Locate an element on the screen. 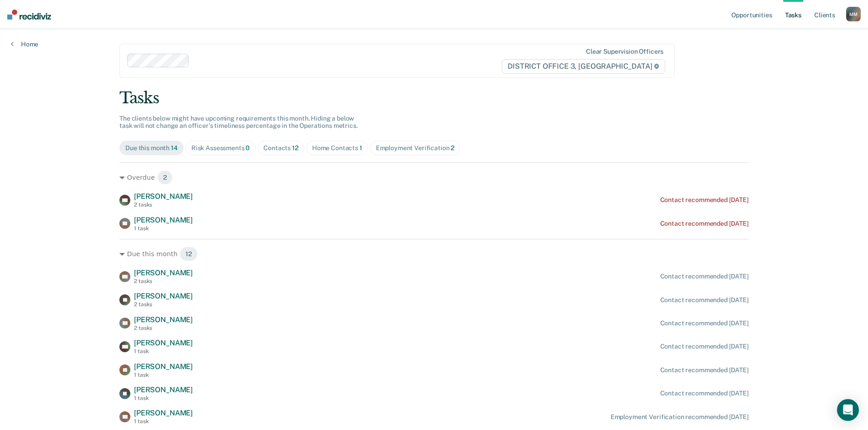 This screenshot has height=430, width=868. div: Tasks is located at coordinates (434, 98).